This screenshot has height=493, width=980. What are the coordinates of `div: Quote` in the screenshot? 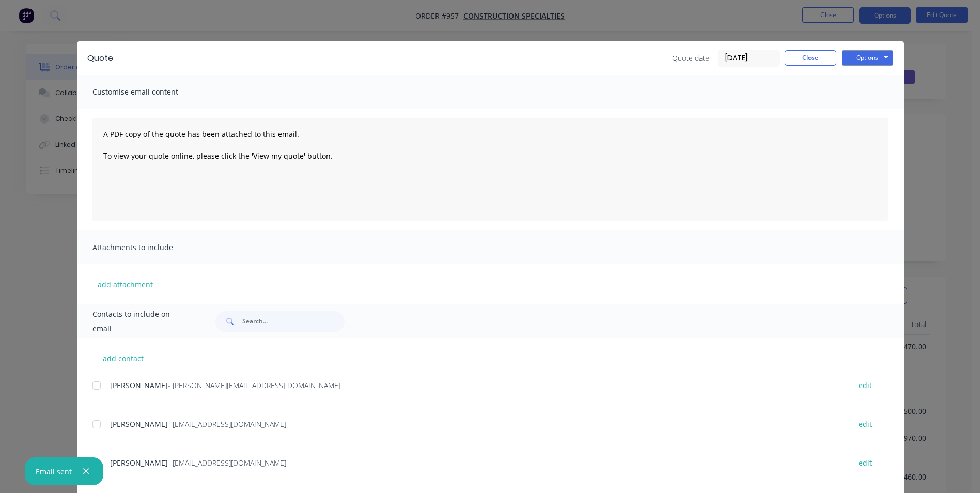 It's located at (101, 58).